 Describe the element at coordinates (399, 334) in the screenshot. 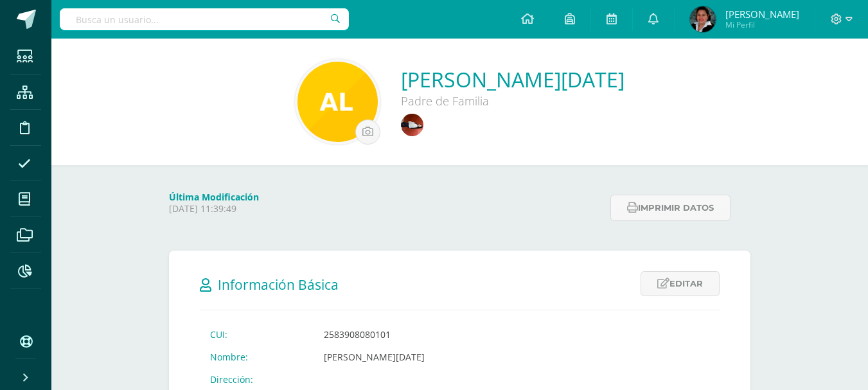

I see `td: 2583908080101` at that location.